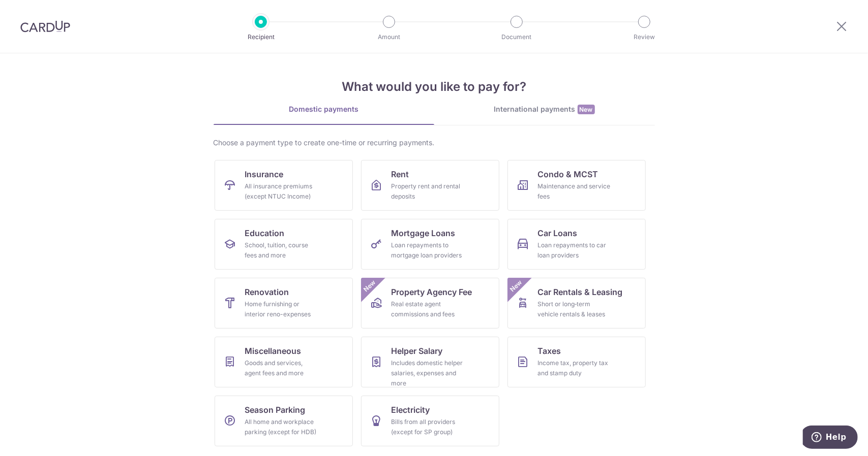 Image resolution: width=868 pixels, height=456 pixels. Describe the element at coordinates (430, 303) in the screenshot. I see `a: Property Agency FeeReal estate agent commissions and feesNew` at that location.